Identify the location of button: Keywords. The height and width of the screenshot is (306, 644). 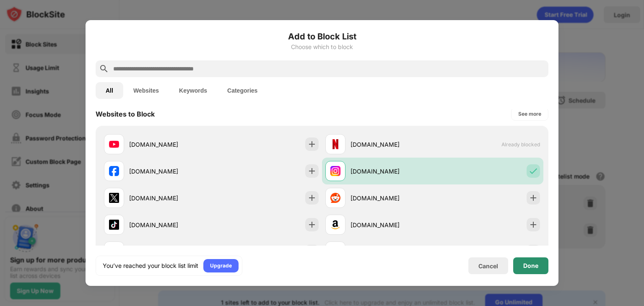
(193, 90).